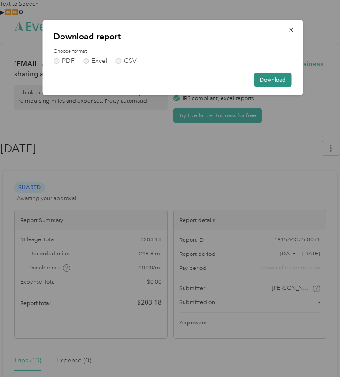 This screenshot has height=377, width=345. What do you see at coordinates (273, 80) in the screenshot?
I see `button: Download` at bounding box center [273, 80].